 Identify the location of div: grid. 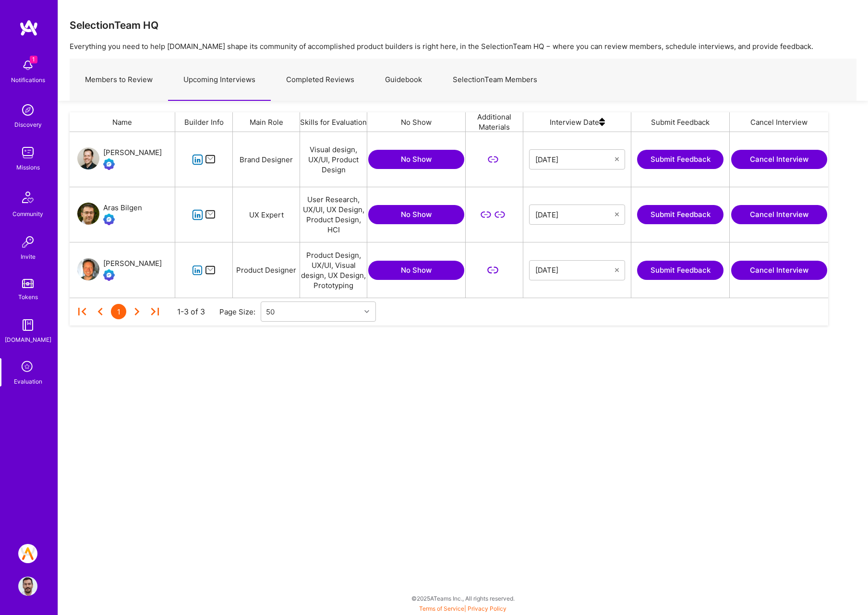
(452, 214).